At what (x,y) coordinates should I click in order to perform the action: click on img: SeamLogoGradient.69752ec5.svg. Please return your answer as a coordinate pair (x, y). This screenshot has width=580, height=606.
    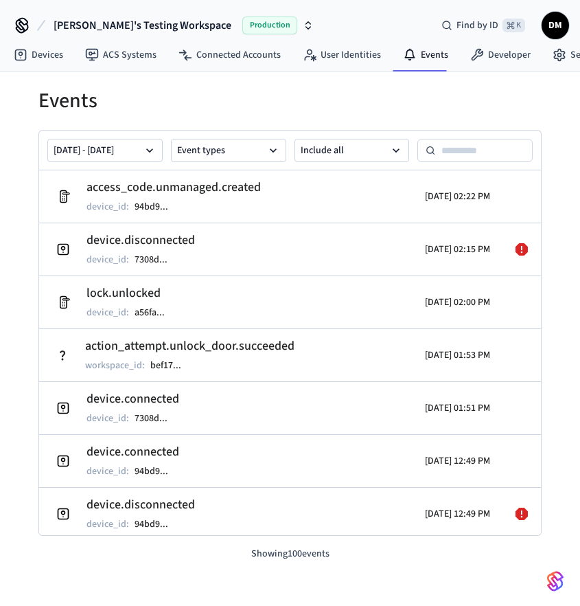
    Looking at the image, I should click on (556, 581).